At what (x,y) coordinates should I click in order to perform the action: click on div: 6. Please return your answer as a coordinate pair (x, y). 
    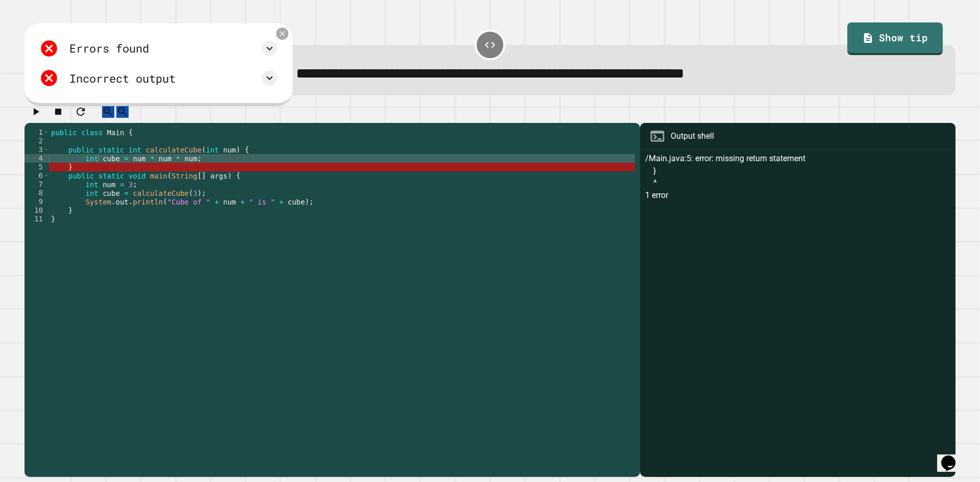
    Looking at the image, I should click on (37, 176).